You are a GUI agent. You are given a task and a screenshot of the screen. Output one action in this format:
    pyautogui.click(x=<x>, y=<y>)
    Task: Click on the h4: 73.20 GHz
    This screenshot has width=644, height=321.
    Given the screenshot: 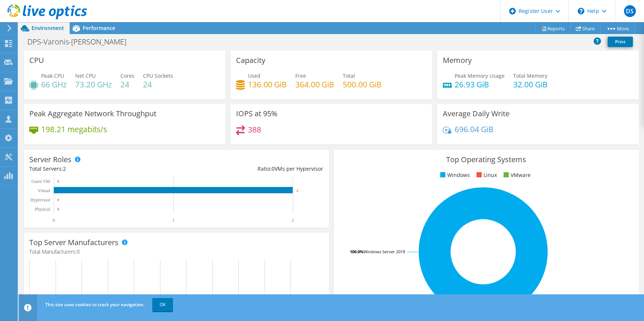 What is the action you would take?
    pyautogui.click(x=93, y=84)
    